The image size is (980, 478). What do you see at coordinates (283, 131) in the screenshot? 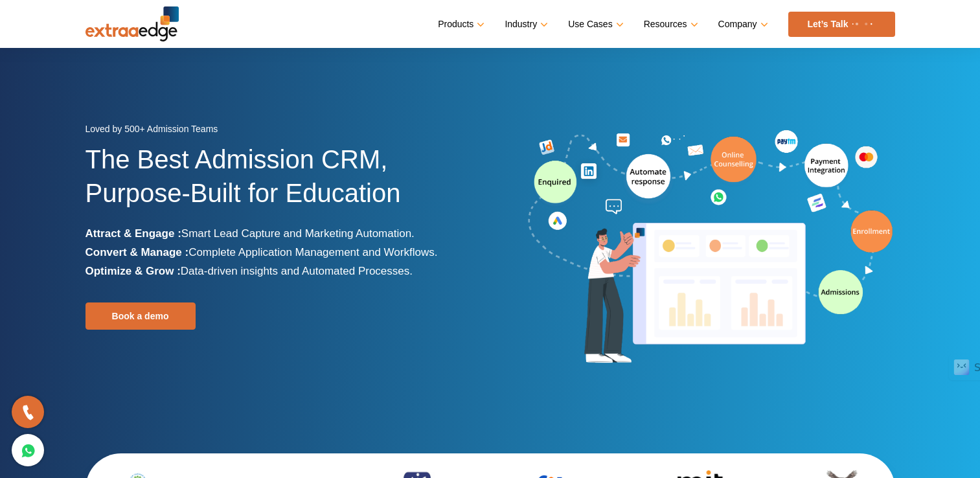
I see `div: Loved by 500+ Admission Teams` at bounding box center [283, 131].